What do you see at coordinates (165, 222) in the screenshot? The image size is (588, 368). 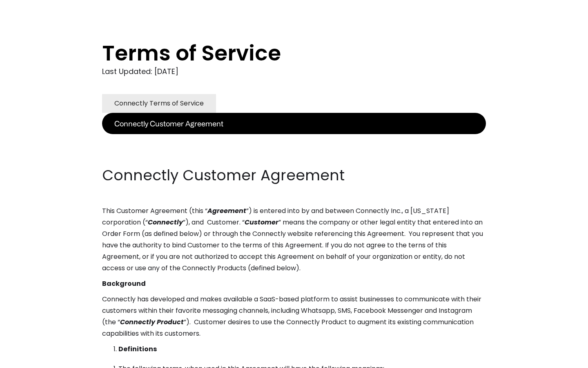 I see `em: Connectly` at bounding box center [165, 222].